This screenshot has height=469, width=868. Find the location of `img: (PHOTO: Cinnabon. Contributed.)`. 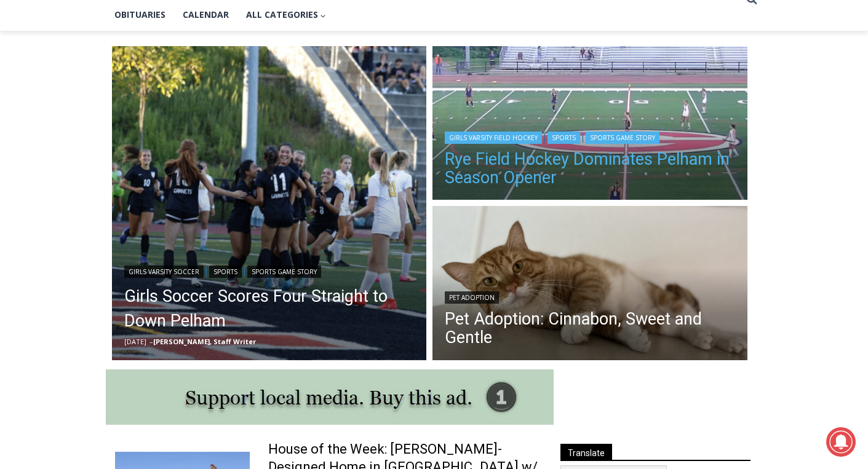

img: (PHOTO: Cinnabon. Contributed.) is located at coordinates (590, 285).